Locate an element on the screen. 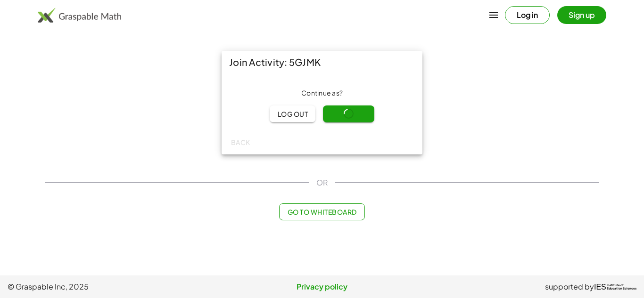 This screenshot has height=298, width=644. div: Join Activity: 5GJMK is located at coordinates (322, 62).